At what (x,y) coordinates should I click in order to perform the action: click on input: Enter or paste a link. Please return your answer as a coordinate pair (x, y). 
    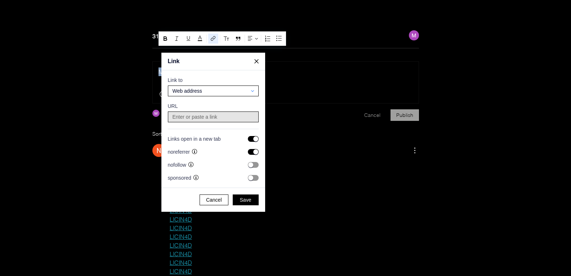
    Looking at the image, I should click on (213, 117).